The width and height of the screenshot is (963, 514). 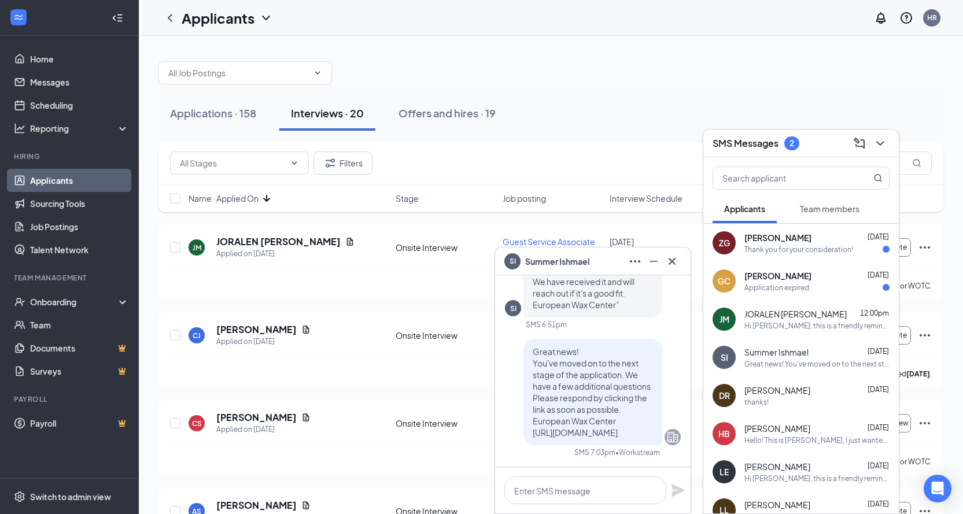 I want to click on a: Applicants, so click(x=79, y=180).